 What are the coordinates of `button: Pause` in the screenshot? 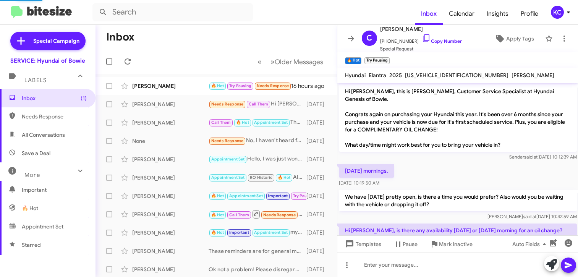 It's located at (405, 244).